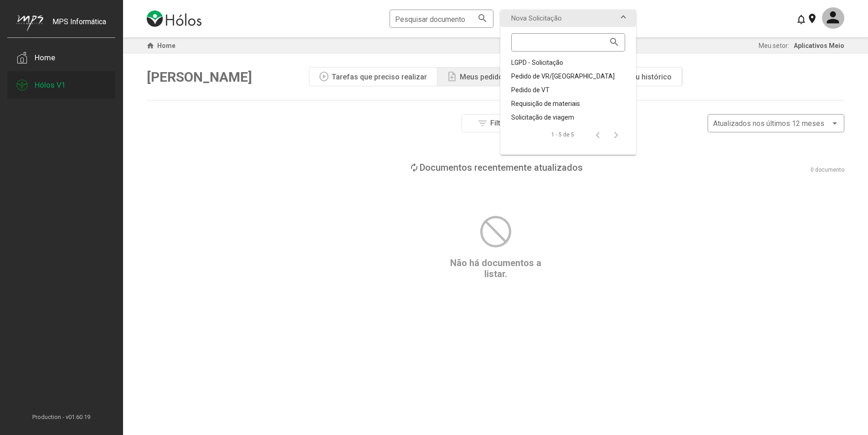 This screenshot has height=435, width=868. Describe the element at coordinates (167, 46) in the screenshot. I see `span: Home` at that location.